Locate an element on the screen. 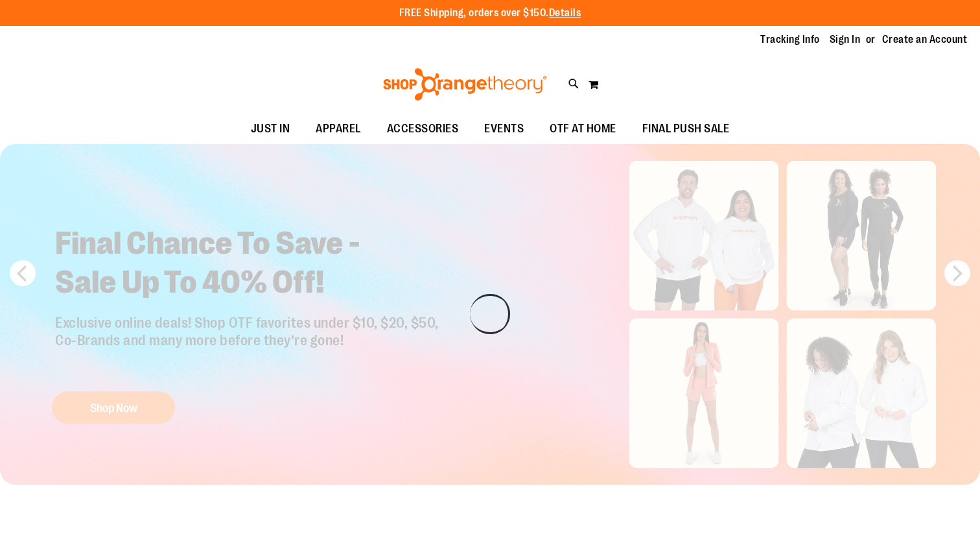 Image resolution: width=980 pixels, height=534 pixels. a: FINAL PUSH SALE is located at coordinates (685, 129).